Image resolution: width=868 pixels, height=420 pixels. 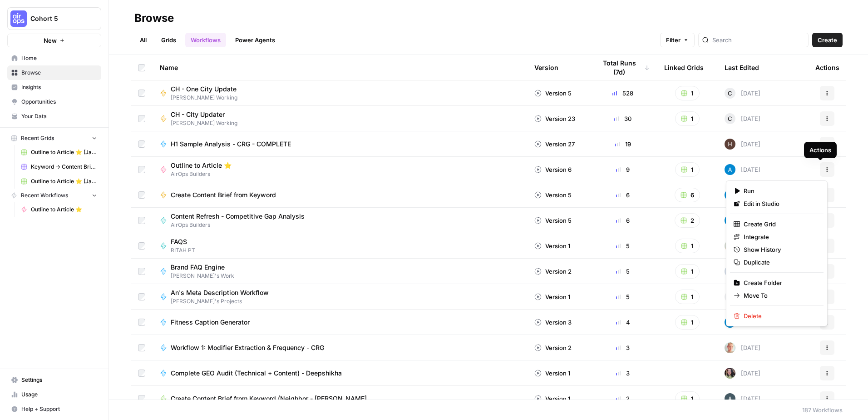 I want to click on a: Create Content Brief from Keyword, so click(x=340, y=195).